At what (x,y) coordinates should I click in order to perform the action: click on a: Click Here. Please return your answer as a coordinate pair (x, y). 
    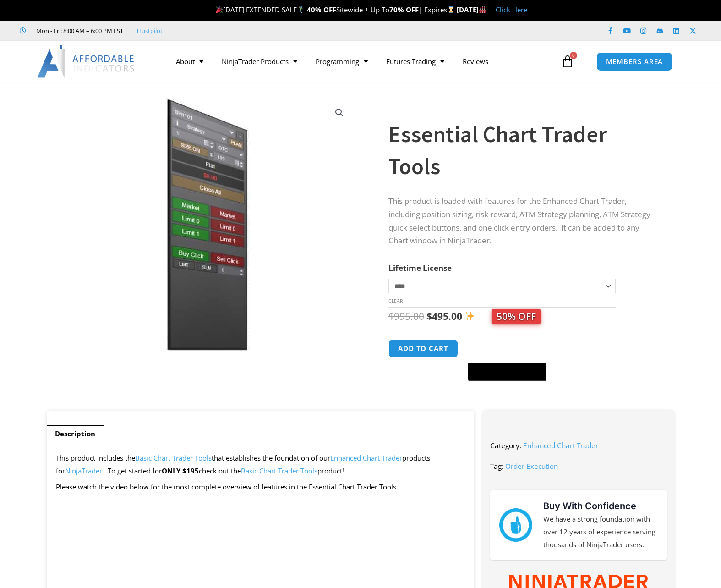
    Looking at the image, I should click on (512, 10).